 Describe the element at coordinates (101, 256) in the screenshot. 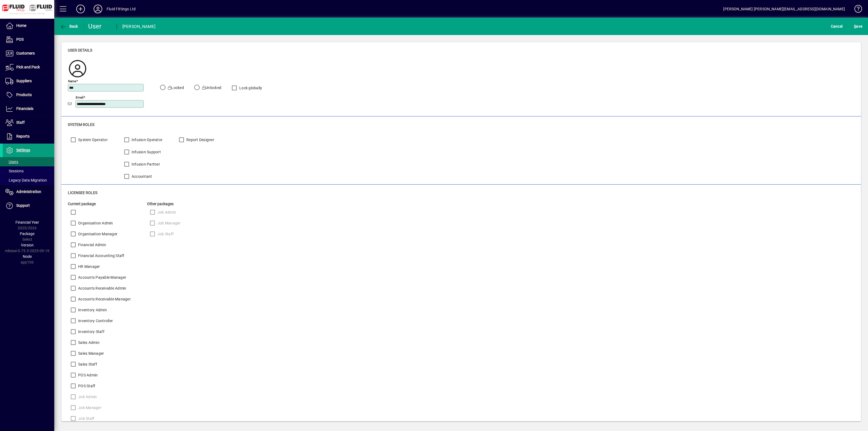

I see `label: Financial Accounting Staff` at that location.